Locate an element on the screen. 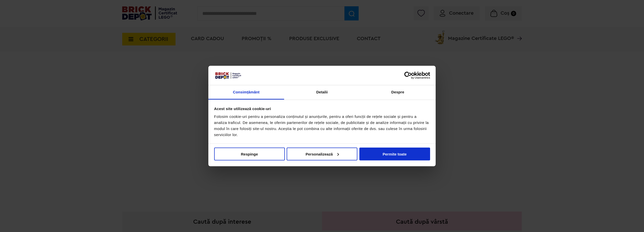 Image resolution: width=644 pixels, height=232 pixels. button: Permite toate is located at coordinates (395, 154).